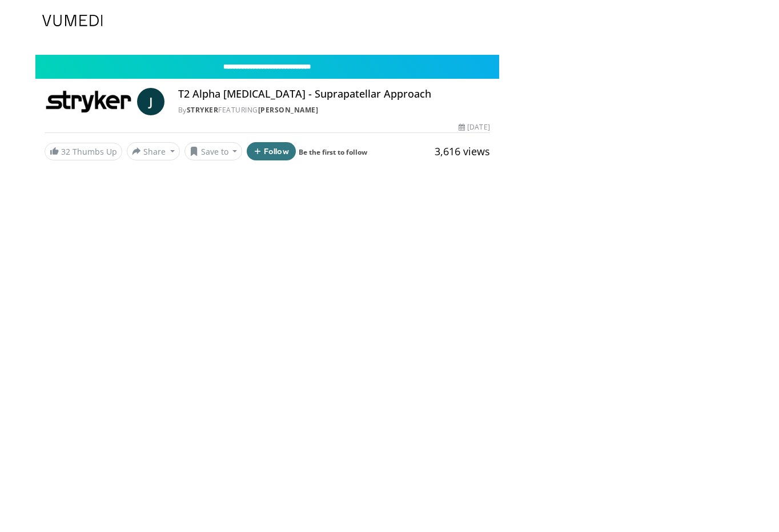 The width and height of the screenshot is (779, 532). What do you see at coordinates (65, 152) in the screenshot?
I see `span: 32` at bounding box center [65, 152].